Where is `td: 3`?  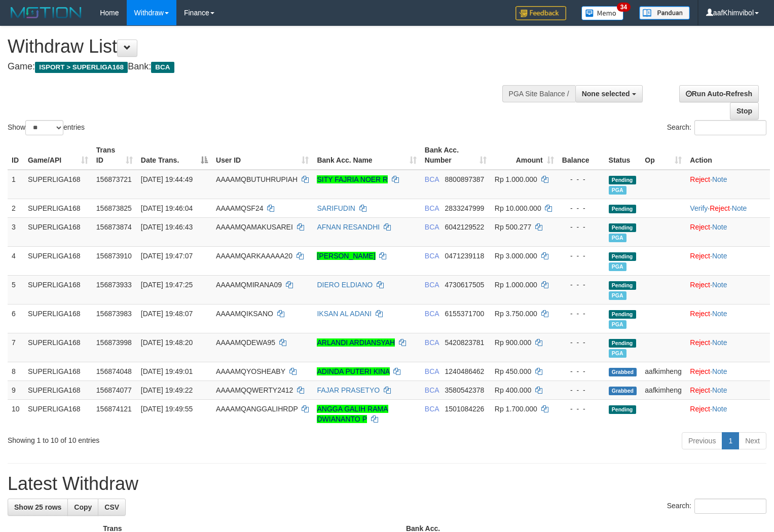 td: 3 is located at coordinates (16, 232).